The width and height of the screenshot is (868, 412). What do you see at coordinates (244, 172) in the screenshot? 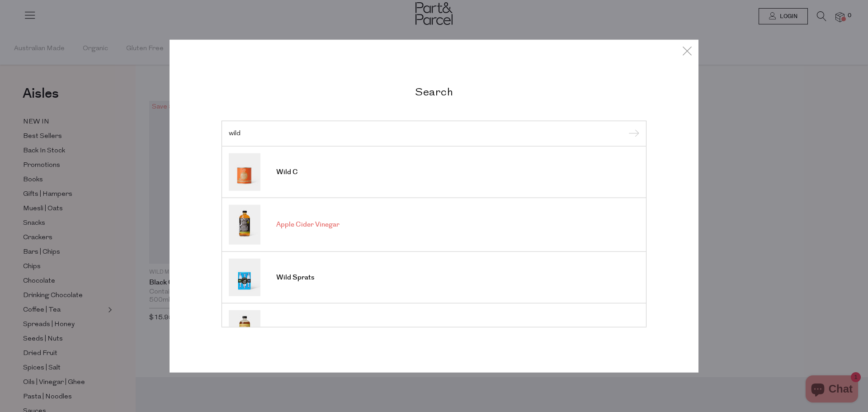
I see `img: Wild C` at bounding box center [244, 172].